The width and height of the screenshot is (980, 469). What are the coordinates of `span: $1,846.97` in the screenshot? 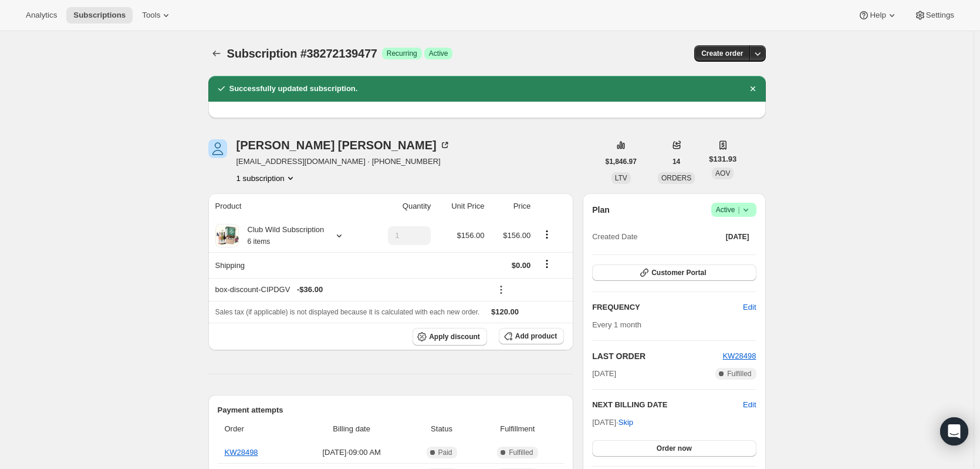 It's located at (621, 162).